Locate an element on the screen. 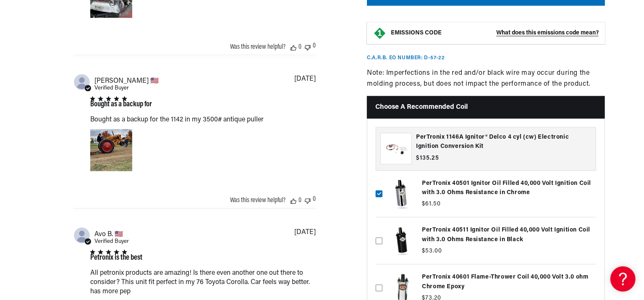  div: Petronix is the best is located at coordinates (116, 258).